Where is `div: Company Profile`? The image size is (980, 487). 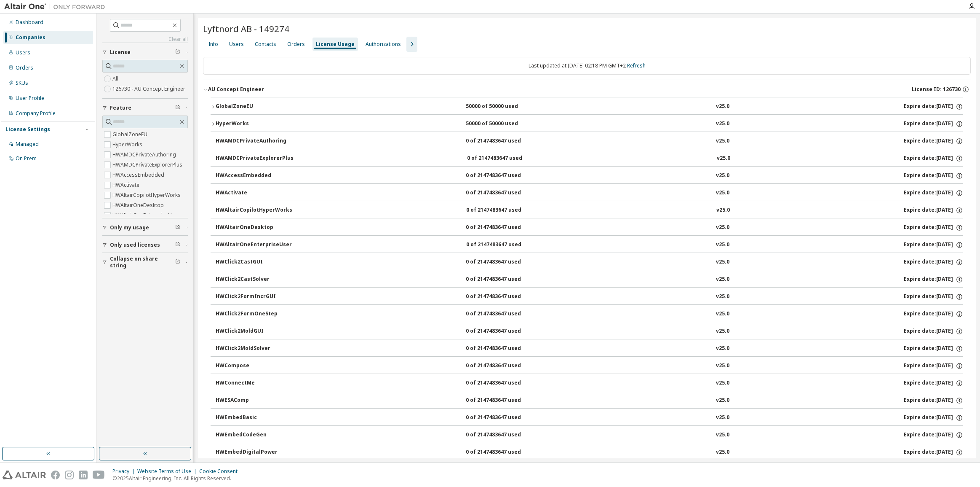
div: Company Profile is located at coordinates (35, 113).